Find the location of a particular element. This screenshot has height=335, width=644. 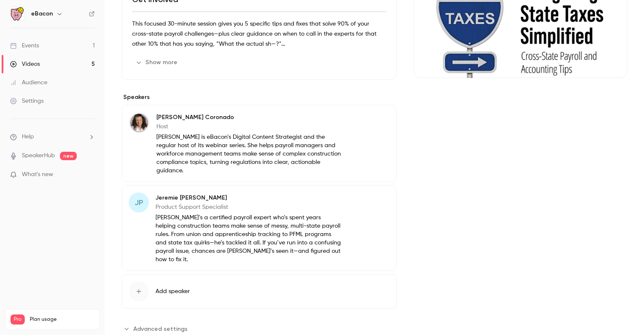

div: Audience is located at coordinates (29, 83).